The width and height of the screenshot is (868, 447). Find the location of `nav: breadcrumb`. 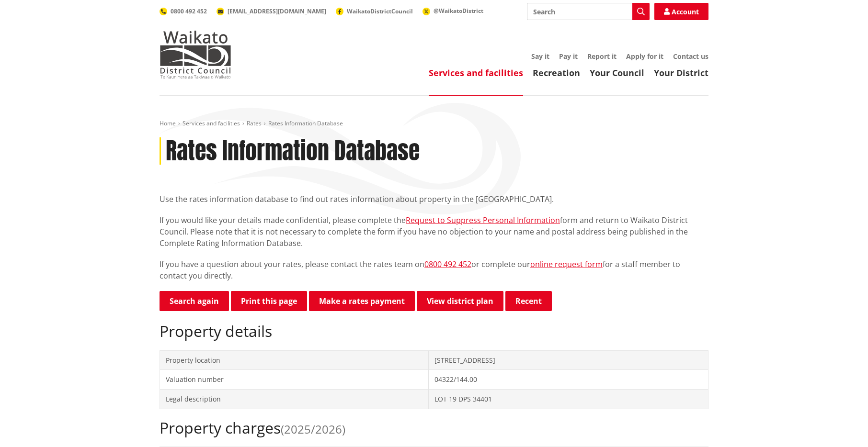

nav: breadcrumb is located at coordinates (434, 124).